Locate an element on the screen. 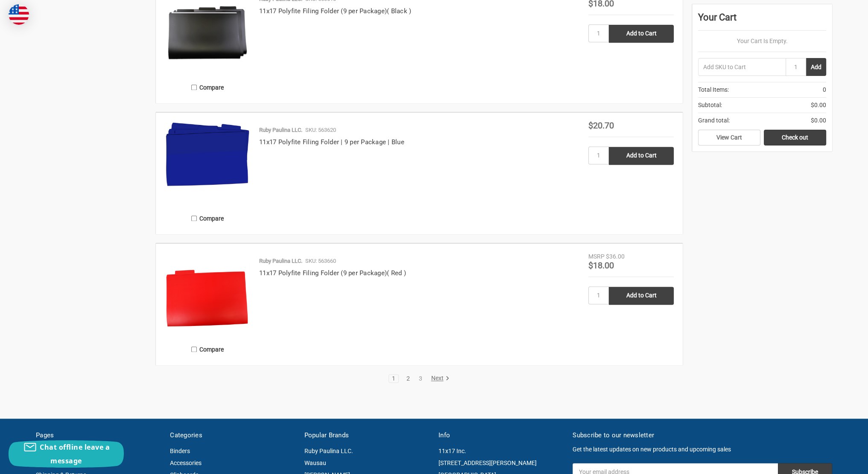 The width and height of the screenshot is (868, 474). span: Total Items: is located at coordinates (713, 89).